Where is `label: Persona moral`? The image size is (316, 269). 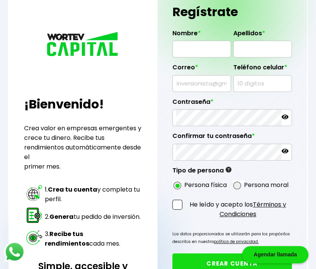 label: Persona moral is located at coordinates (266, 185).